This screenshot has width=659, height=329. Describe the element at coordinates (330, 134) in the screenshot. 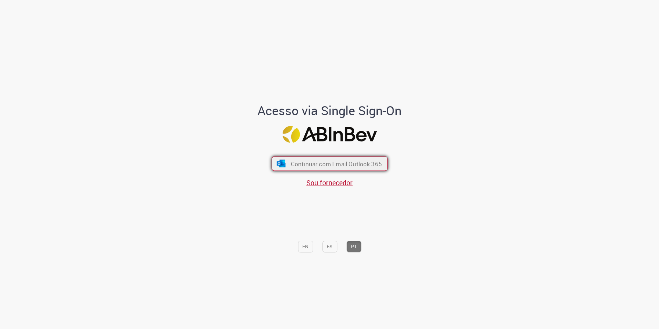

I see `img: Logo ABInBev` at that location.